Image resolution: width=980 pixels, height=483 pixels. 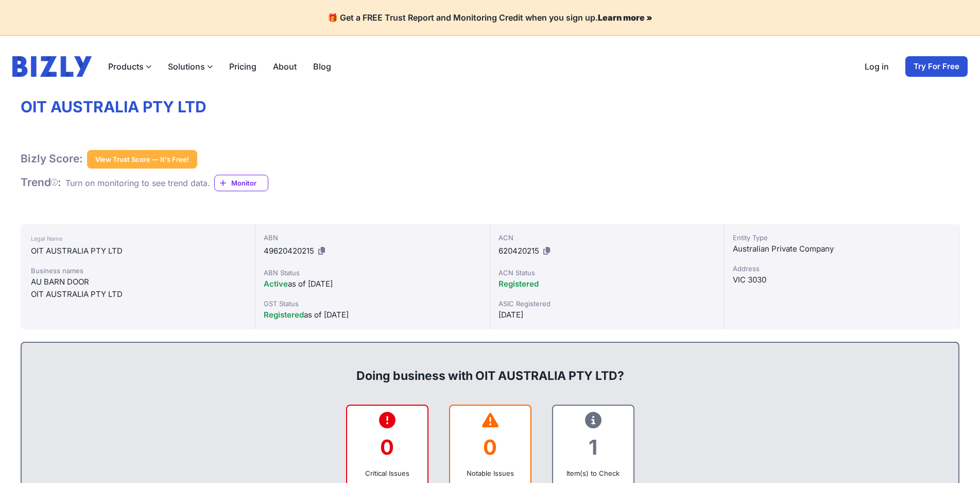 I want to click on div: GST Status, so click(x=373, y=303).